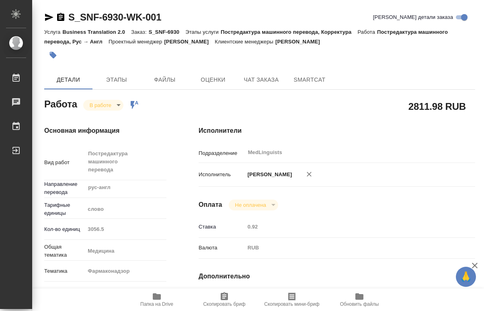  Describe the element at coordinates (96, 32) in the screenshot. I see `p: Business Translation 2.0` at that location.